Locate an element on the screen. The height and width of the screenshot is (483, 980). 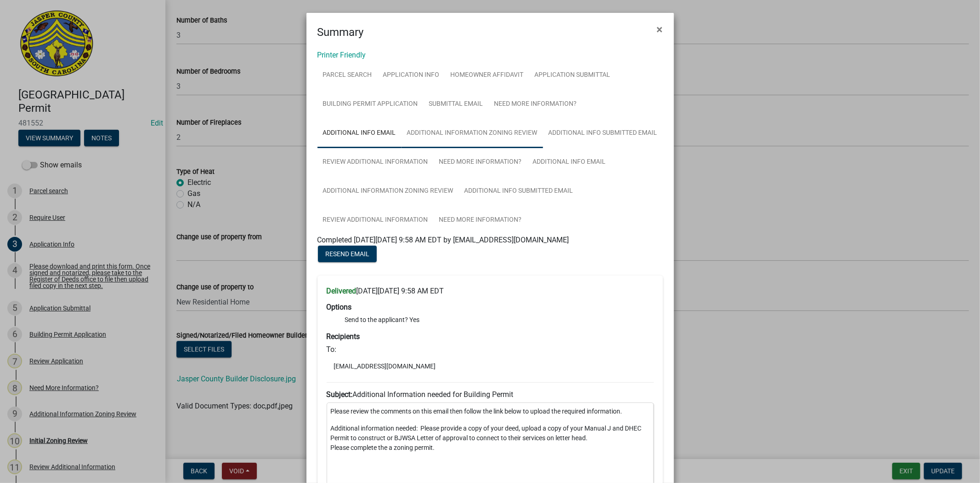
strong: Subject: is located at coordinates (340, 394).